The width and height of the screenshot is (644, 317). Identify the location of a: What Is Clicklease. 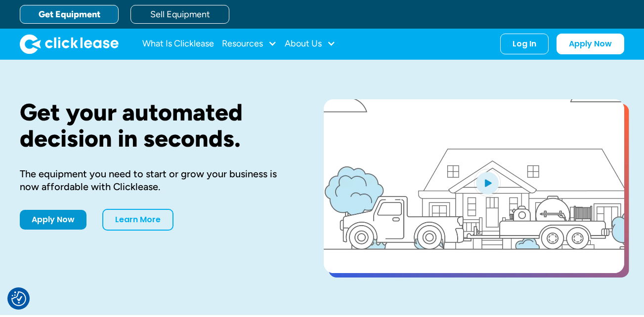
(178, 44).